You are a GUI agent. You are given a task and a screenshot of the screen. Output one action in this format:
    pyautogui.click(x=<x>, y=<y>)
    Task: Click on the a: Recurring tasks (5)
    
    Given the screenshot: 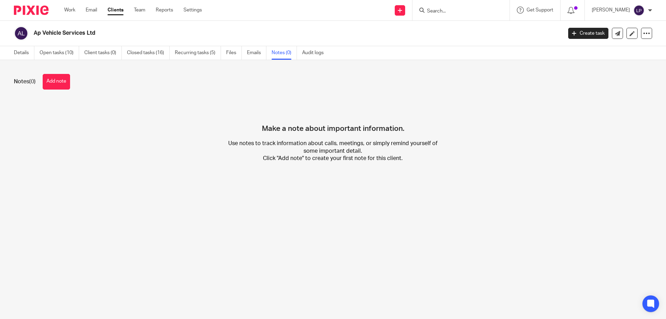 What is the action you would take?
    pyautogui.click(x=198, y=53)
    